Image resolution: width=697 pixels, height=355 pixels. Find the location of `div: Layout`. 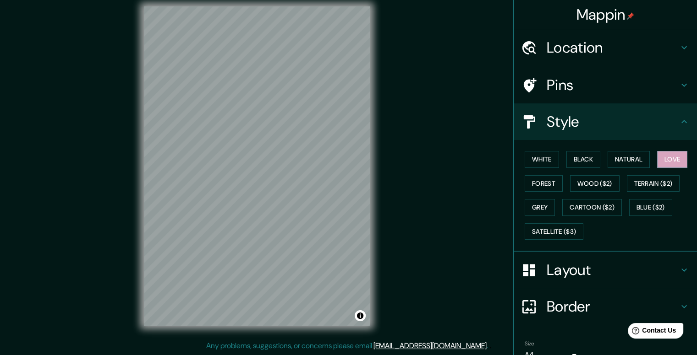

div: Layout is located at coordinates (605, 270).